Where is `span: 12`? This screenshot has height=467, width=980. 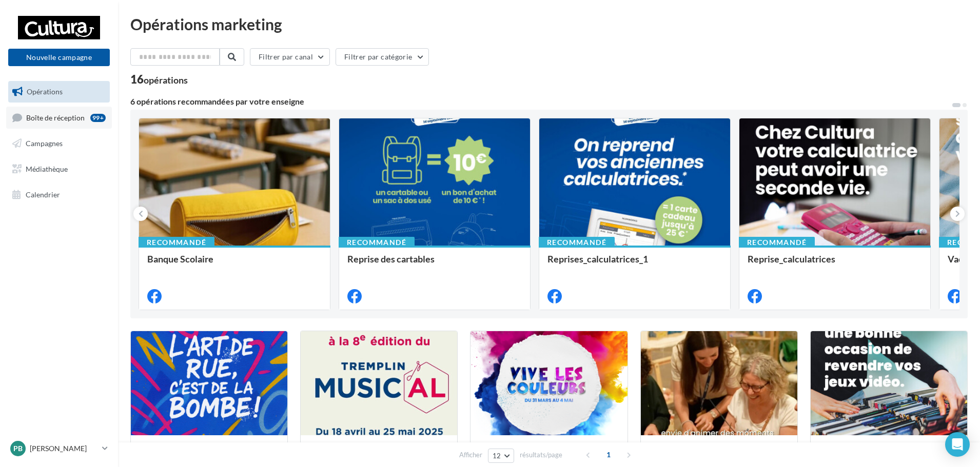
span: 12 is located at coordinates (496, 456).